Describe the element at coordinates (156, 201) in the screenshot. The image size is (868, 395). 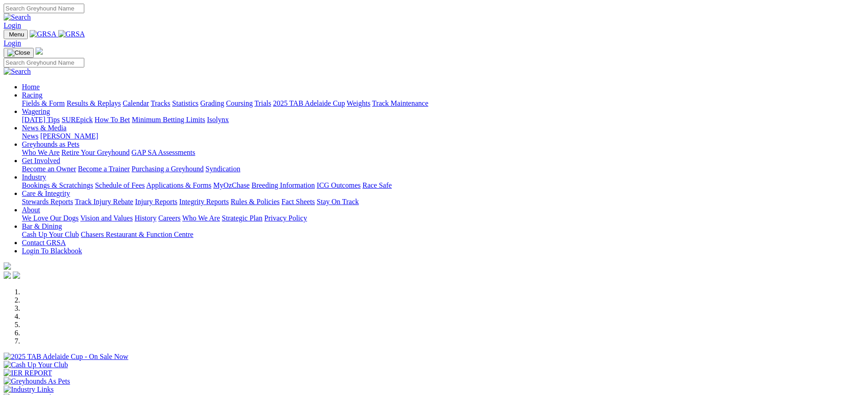
I see `a: Injury Reports` at that location.